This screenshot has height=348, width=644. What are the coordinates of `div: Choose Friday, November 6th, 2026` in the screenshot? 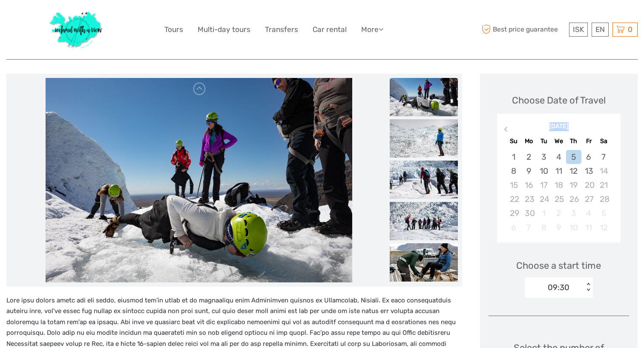 It's located at (589, 157).